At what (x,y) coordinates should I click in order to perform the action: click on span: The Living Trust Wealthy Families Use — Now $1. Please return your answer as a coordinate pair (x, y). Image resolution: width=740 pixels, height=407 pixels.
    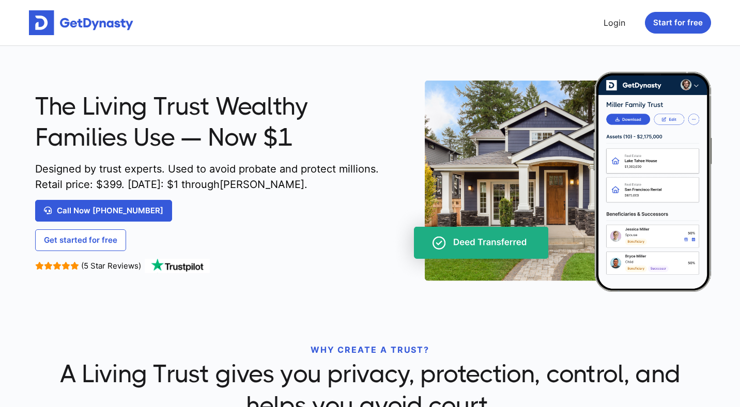
    Looking at the image, I should click on (209, 122).